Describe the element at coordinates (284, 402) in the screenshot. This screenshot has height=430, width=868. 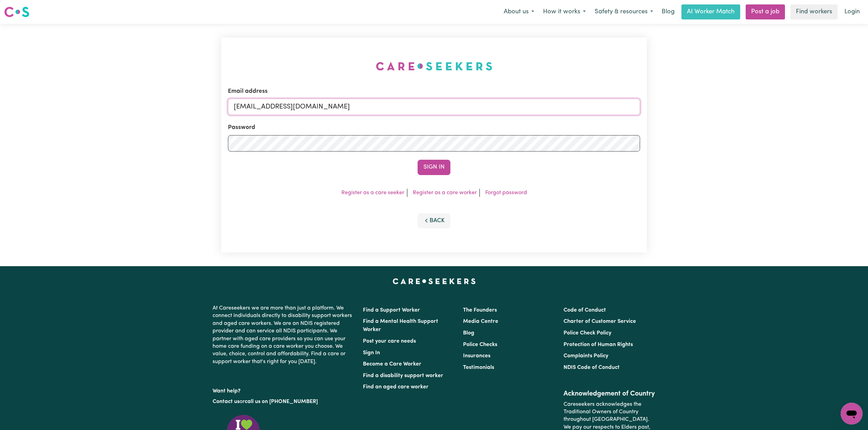
I see `p: or` at that location.